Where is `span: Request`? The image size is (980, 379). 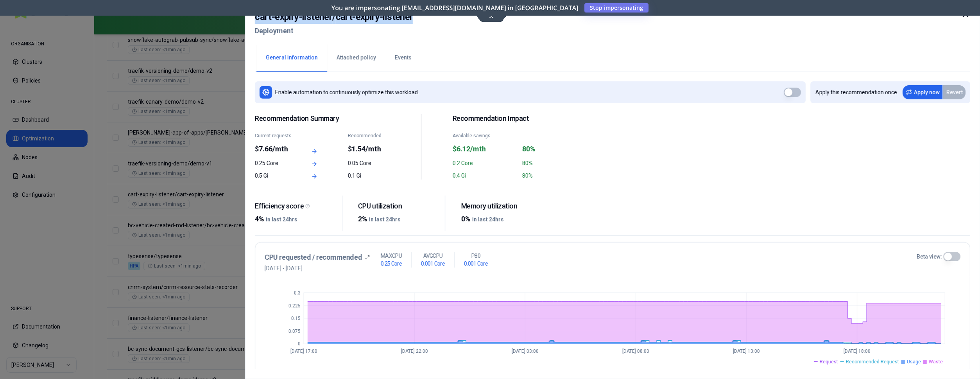 span: Request is located at coordinates (829, 361).